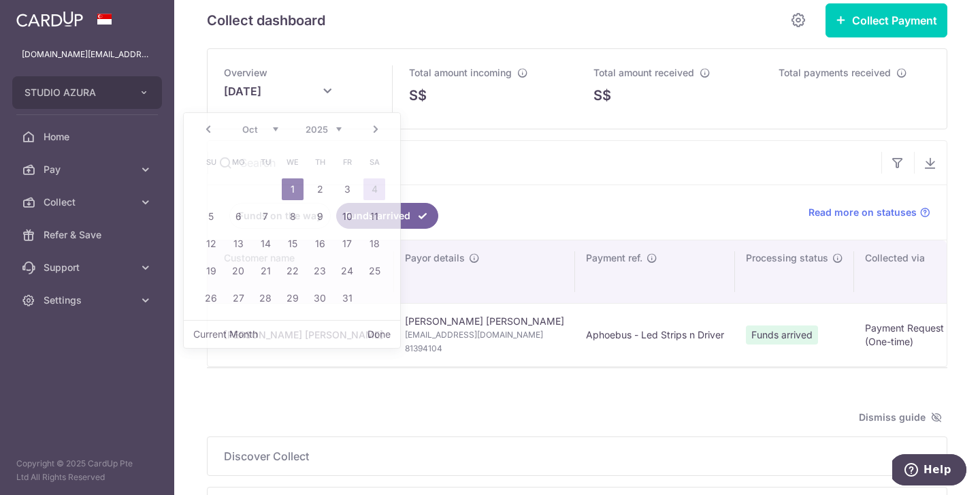  I want to click on a: 21, so click(265, 271).